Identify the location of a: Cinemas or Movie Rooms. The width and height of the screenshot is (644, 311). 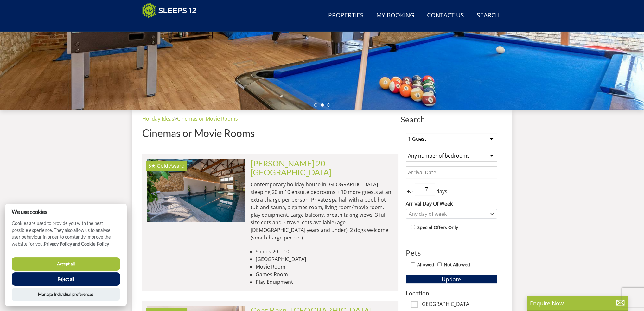
(207, 119).